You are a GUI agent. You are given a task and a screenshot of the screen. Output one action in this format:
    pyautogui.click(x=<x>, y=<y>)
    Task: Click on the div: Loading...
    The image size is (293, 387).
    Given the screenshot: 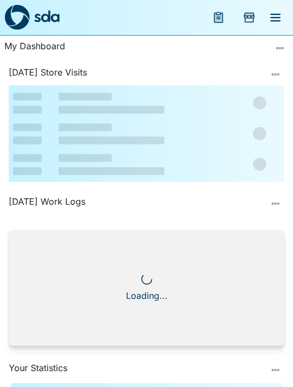 What is the action you would take?
    pyautogui.click(x=147, y=295)
    